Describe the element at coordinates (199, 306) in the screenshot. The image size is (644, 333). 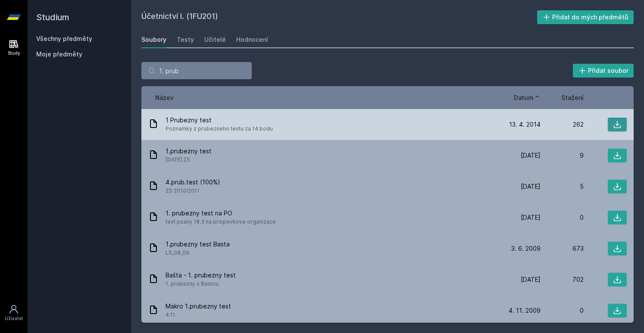
I see `span: Makro 1.prubezny test` at that location.